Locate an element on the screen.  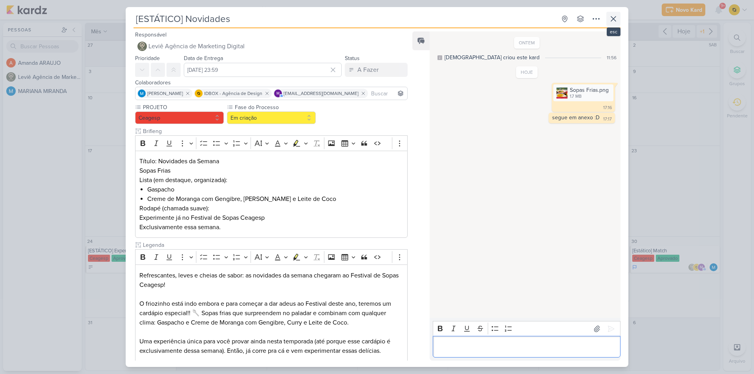
img: RHOJoOXEF8MR7megFlnUqrLRtodDkCP506UROUob.png is located at coordinates (562, 93).